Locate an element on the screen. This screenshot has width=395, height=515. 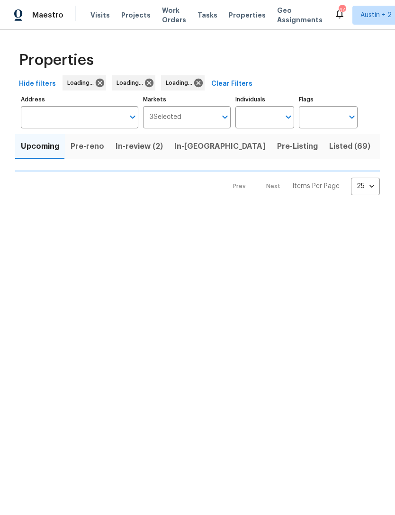
span: Tasks is located at coordinates (207, 15).